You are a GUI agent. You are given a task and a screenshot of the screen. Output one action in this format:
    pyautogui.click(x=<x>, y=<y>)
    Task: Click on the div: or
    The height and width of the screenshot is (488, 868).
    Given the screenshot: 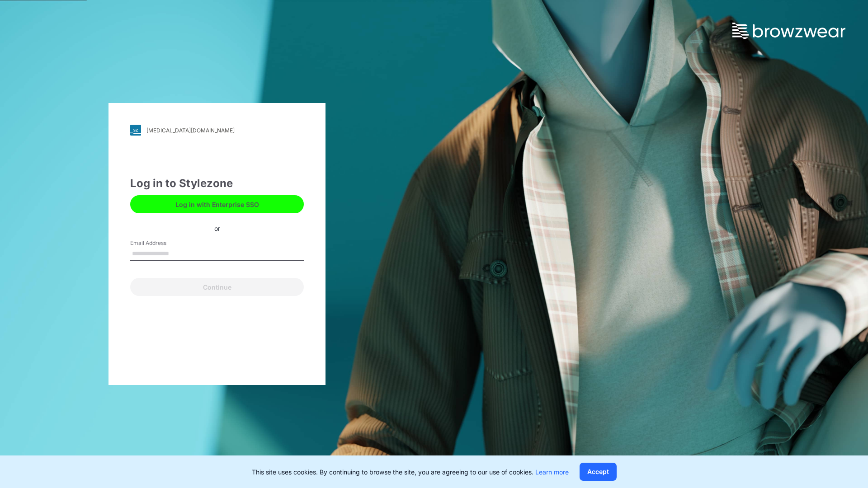 What is the action you would take?
    pyautogui.click(x=217, y=227)
    